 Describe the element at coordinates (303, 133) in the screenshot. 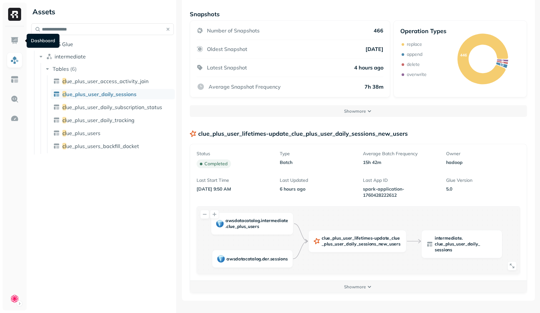

I see `p: clue_plus_user_lifetimes-update_clue_plus_user_daily_sessions_new_users` at that location.